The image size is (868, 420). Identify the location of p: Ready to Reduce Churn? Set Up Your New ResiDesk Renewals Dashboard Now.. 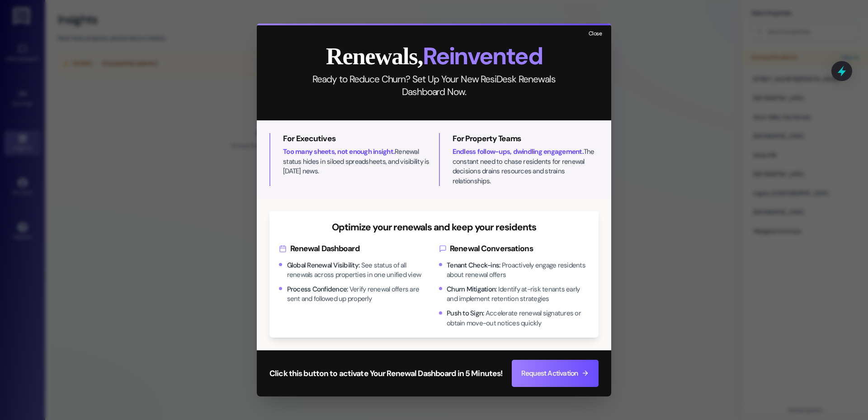
(434, 85).